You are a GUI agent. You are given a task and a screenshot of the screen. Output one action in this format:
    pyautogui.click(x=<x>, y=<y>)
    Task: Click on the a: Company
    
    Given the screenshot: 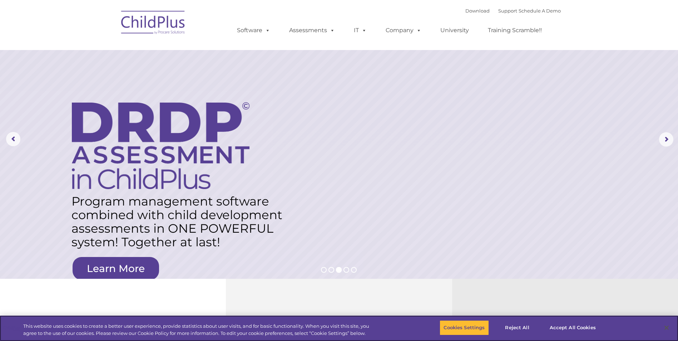 What is the action you would take?
    pyautogui.click(x=404, y=30)
    